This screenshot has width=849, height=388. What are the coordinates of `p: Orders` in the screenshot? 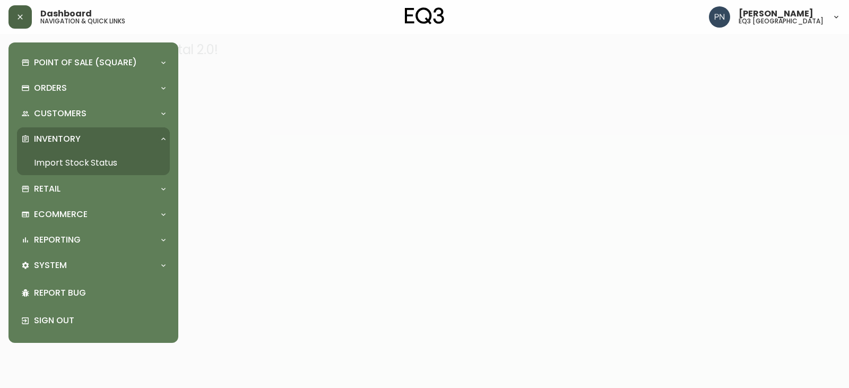 It's located at (50, 88).